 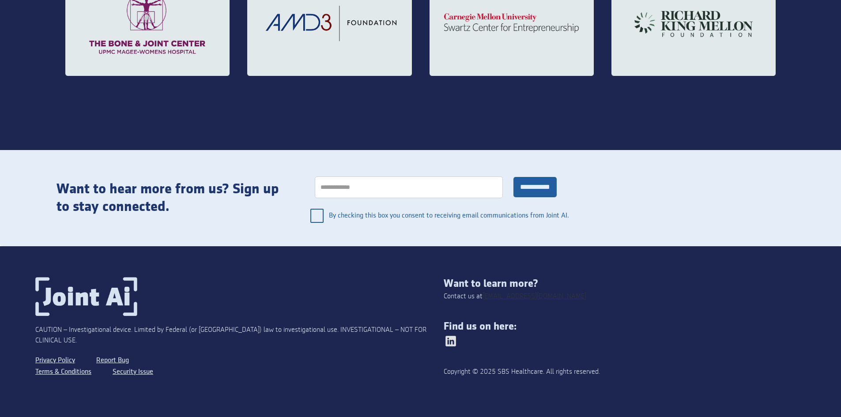 What do you see at coordinates (63, 372) in the screenshot?
I see `a: Terms & Conditions` at bounding box center [63, 372].